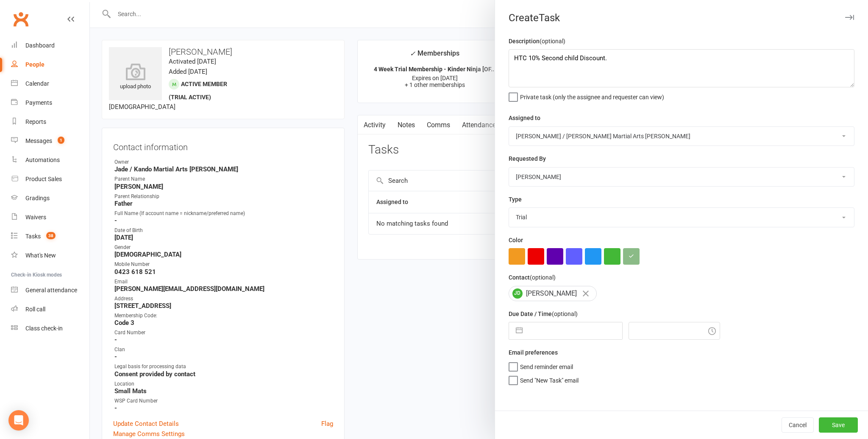 This screenshot has width=868, height=439. What do you see at coordinates (40, 46) in the screenshot?
I see `div: Dashboard` at bounding box center [40, 46].